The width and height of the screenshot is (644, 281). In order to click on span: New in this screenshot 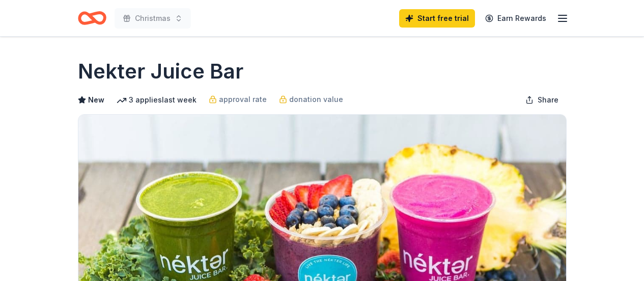, I will do `click(96, 100)`.